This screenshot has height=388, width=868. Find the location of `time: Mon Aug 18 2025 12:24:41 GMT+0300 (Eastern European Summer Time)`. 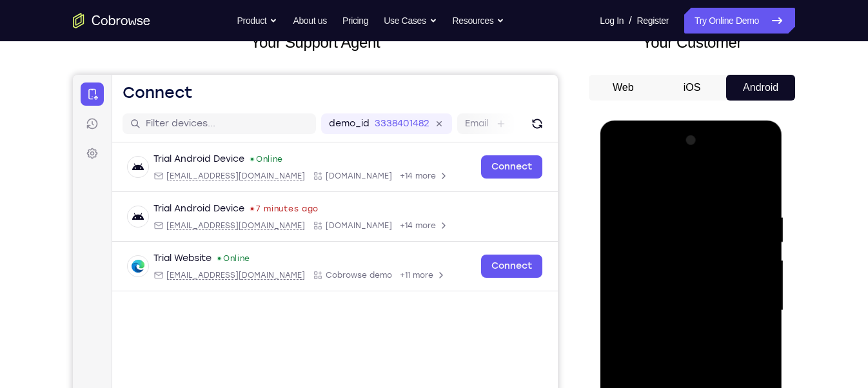

time: Mon Aug 18 2025 12:24:41 GMT+0300 (Eastern European Summer Time) is located at coordinates (214, 134).